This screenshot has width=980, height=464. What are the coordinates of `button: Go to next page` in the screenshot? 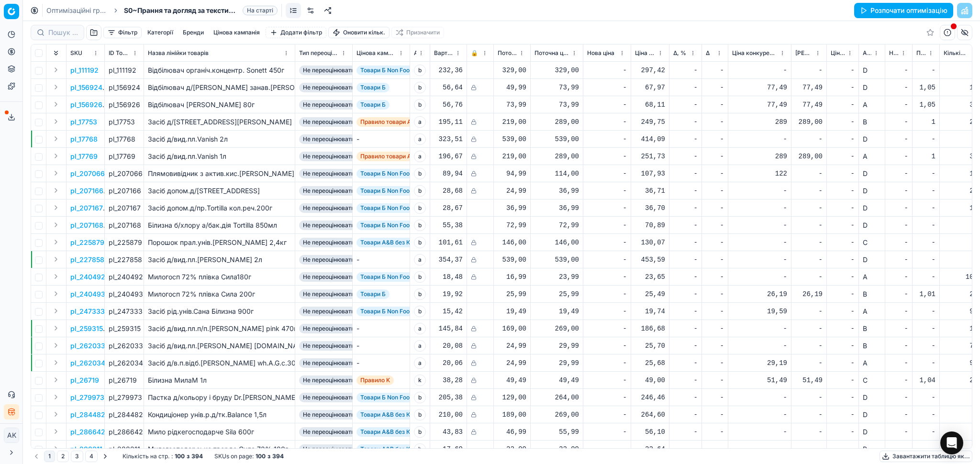 It's located at (105, 456).